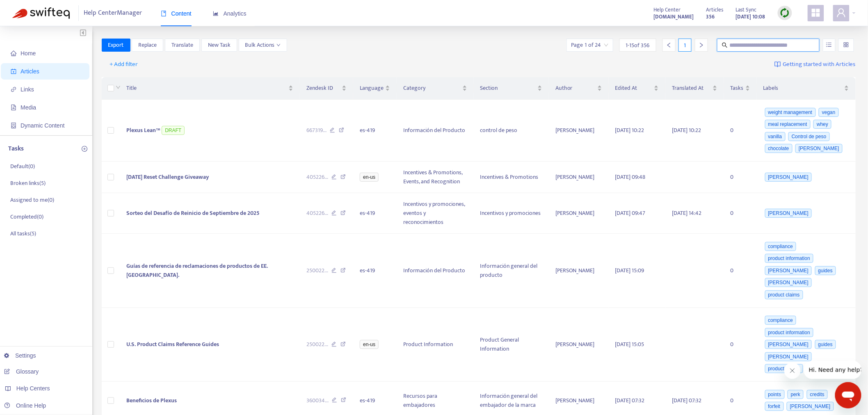  Describe the element at coordinates (41, 13) in the screenshot. I see `img: Swifteq` at that location.